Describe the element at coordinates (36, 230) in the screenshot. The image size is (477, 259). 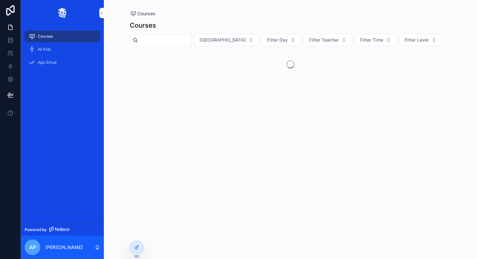
I see `span: Powered by` at that location.